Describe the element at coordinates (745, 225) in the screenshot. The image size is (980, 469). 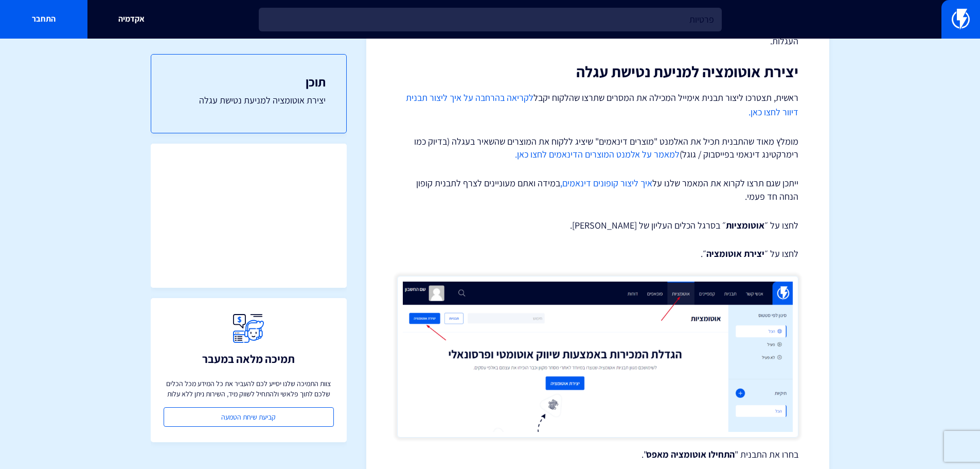
I see `strong: אוטומציות` at that location.